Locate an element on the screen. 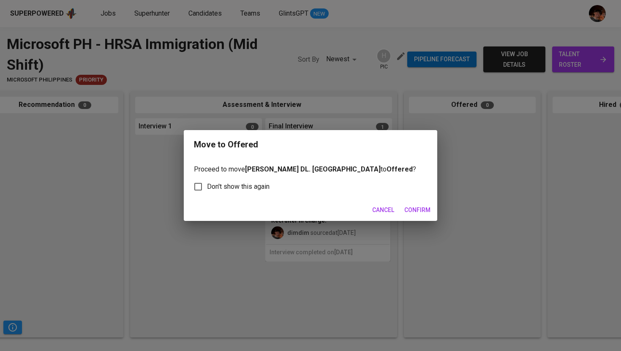 The width and height of the screenshot is (621, 351). button: Confirm is located at coordinates (417, 210).